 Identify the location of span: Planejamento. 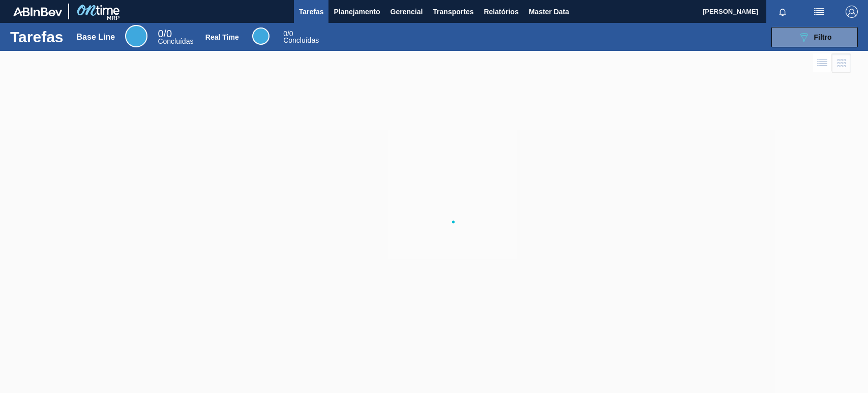
(357, 12).